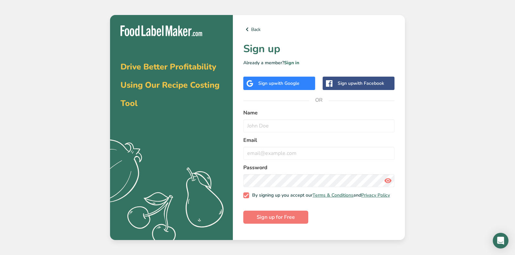  I want to click on label: Name, so click(319, 113).